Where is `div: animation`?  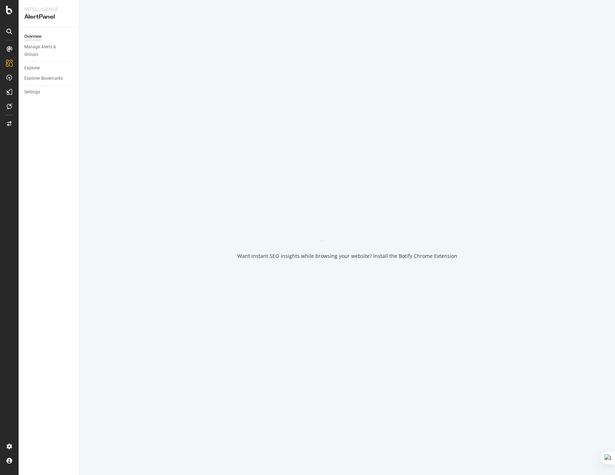
div: animation is located at coordinates (347, 228).